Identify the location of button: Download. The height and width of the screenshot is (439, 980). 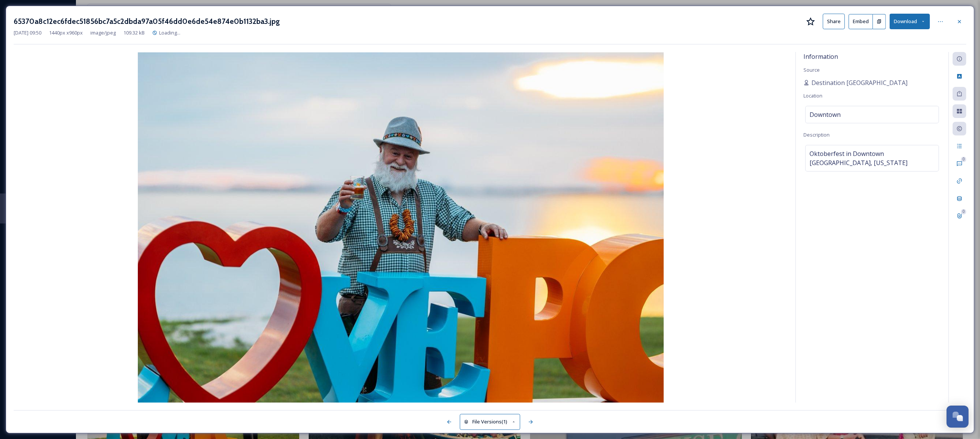
(910, 21).